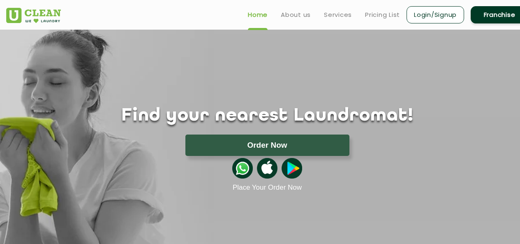 The height and width of the screenshot is (244, 520). Describe the element at coordinates (436, 15) in the screenshot. I see `a: Login/Signup` at that location.